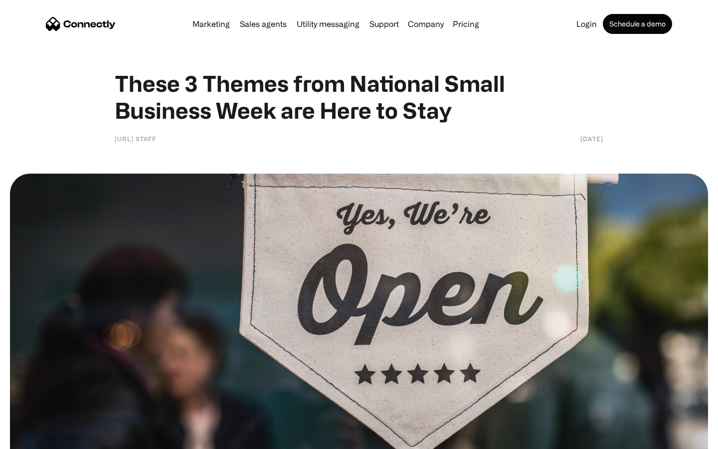 The image size is (718, 449). I want to click on aside: Language selected: English, so click(35, 438).